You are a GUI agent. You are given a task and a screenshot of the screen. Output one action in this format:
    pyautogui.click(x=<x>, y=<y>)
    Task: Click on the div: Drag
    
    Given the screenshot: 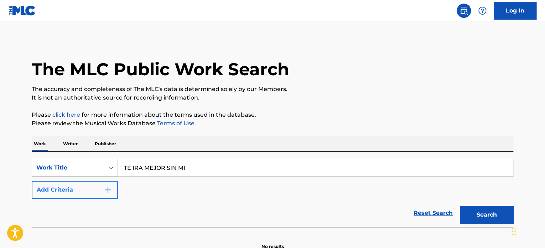 What is the action you would take?
    pyautogui.click(x=514, y=231)
    